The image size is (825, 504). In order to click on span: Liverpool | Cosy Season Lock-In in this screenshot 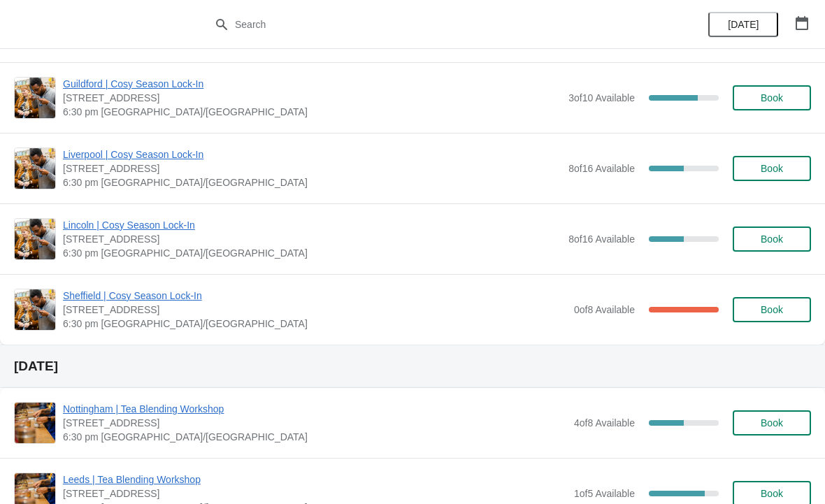, I will do `click(312, 154)`.